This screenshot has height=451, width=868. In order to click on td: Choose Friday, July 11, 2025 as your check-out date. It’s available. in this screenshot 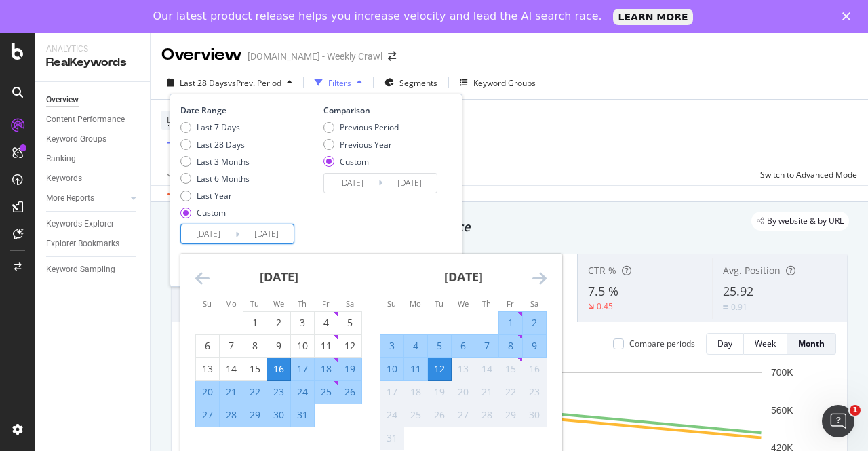, I will do `click(326, 346)`.